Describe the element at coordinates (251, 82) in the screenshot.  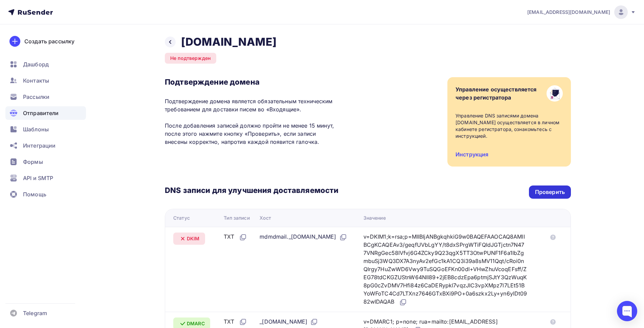
I see `h3: Подтверждение домена` at that location.